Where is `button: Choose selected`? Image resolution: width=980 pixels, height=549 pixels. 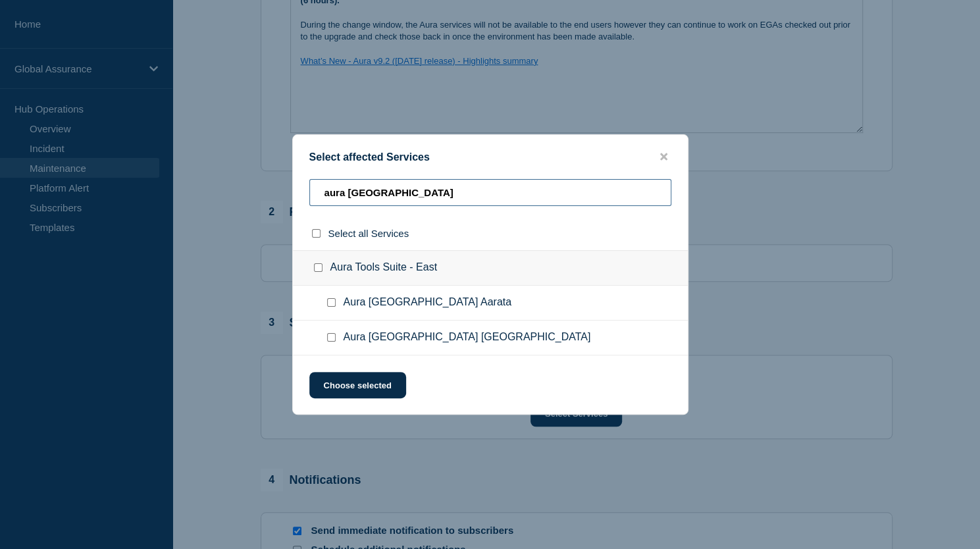 button: Choose selected is located at coordinates (357, 385).